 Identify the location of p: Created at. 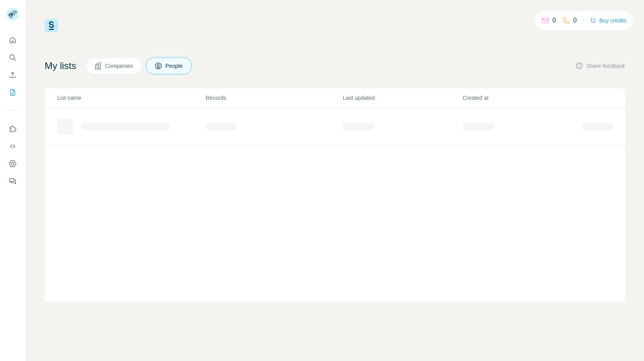
(522, 98).